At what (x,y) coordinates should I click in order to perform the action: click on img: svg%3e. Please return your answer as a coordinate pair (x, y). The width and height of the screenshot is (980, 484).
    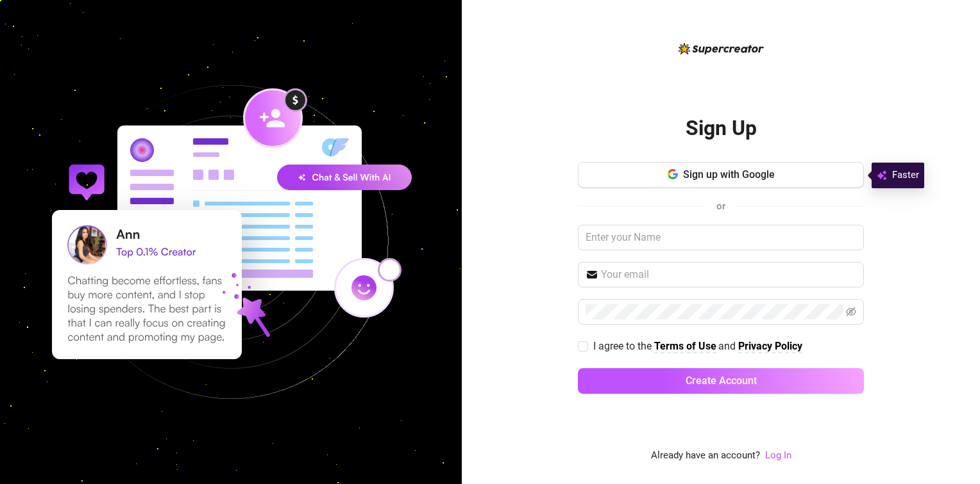
    Looking at the image, I should click on (882, 175).